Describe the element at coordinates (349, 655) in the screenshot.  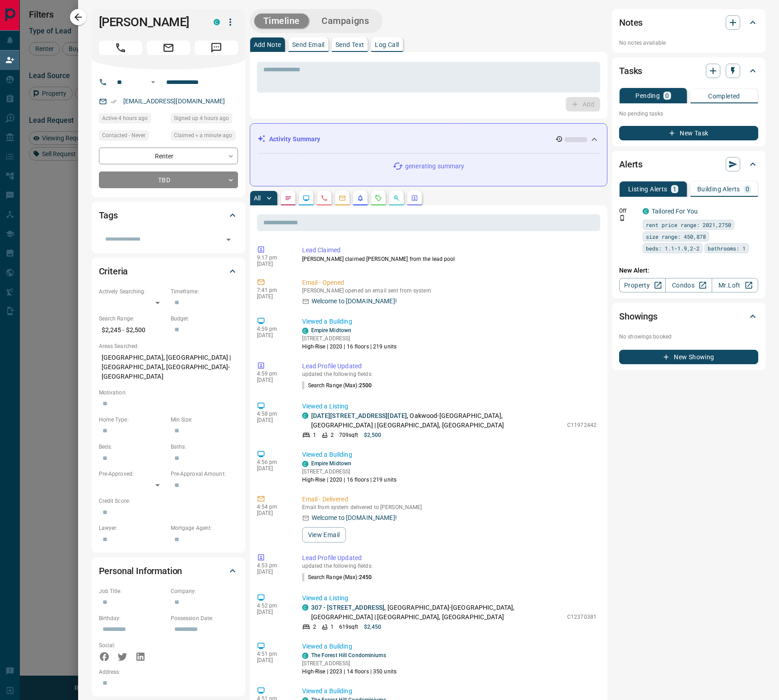
I see `a: The Forest Hill Condominiums` at that location.